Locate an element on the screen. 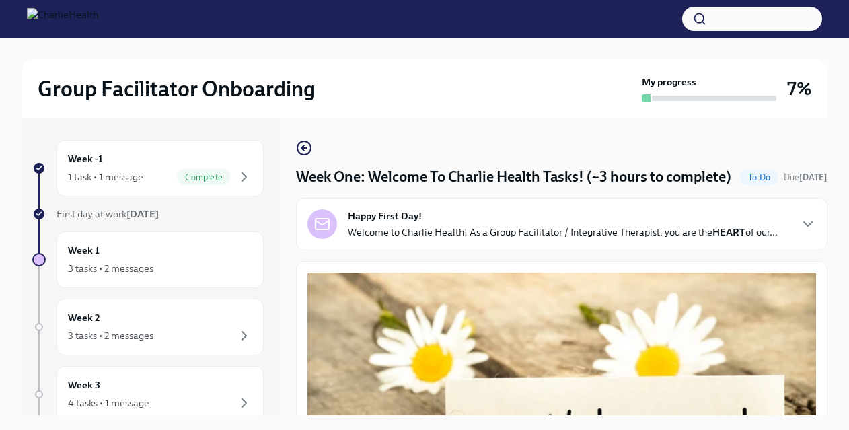  div: 1 task • 1 message is located at coordinates (106, 177).